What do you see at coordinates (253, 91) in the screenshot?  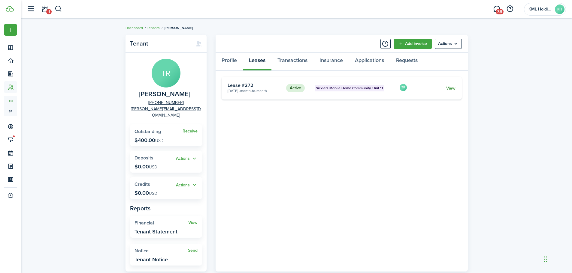 I see `span: Month-to-month` at bounding box center [253, 91].